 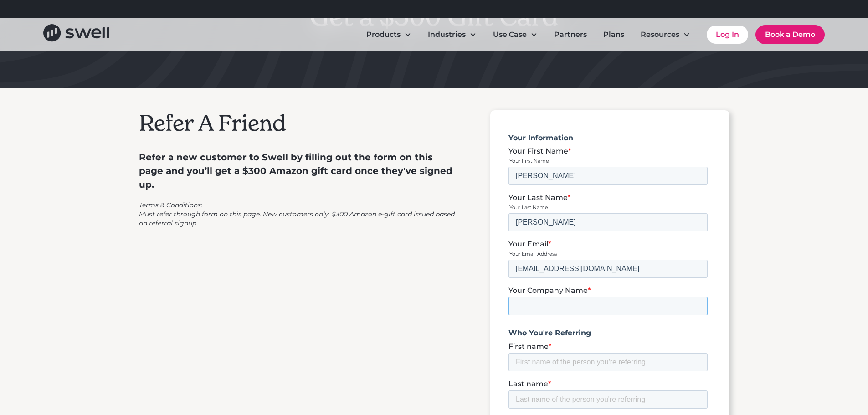 What do you see at coordinates (297, 214) in the screenshot?
I see `em: Terms & Conditions: Must refer through form on this page. New customers only. $300 Amazon e-gift ...` at bounding box center [297, 214].